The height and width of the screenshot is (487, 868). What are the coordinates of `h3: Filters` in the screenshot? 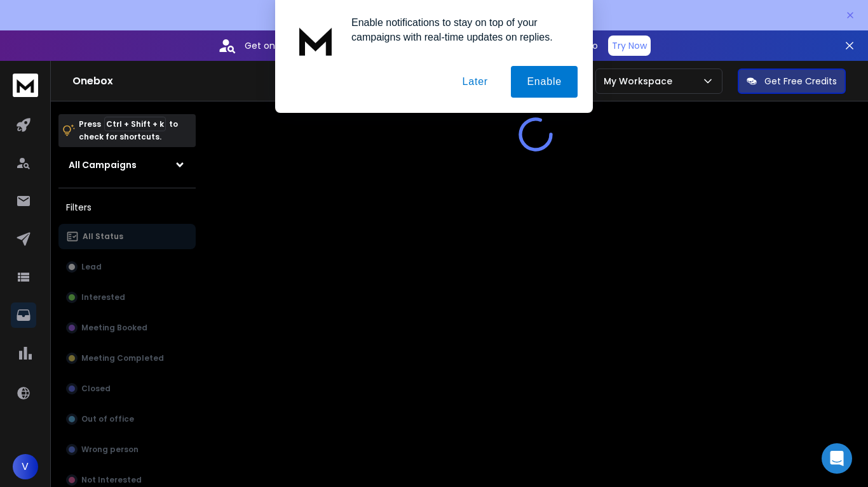 It's located at (127, 207).